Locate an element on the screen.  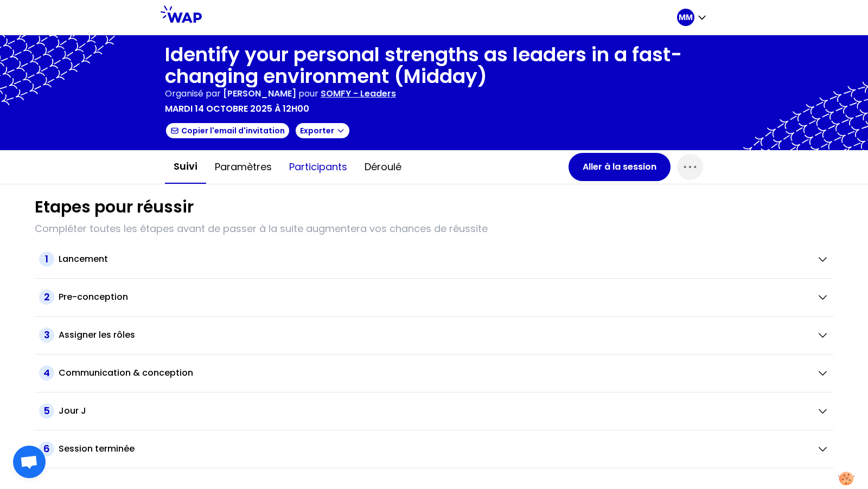
span: 4 is located at coordinates (46, 373).